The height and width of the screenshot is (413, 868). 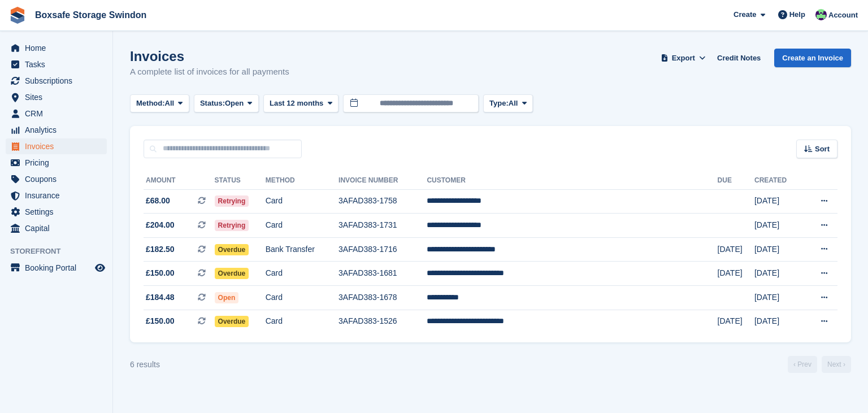 What do you see at coordinates (59, 48) in the screenshot?
I see `span: Home` at bounding box center [59, 48].